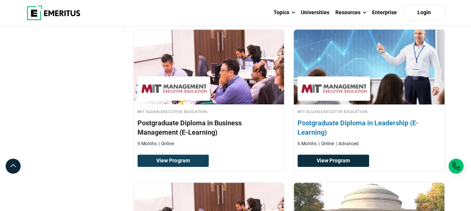 The height and width of the screenshot is (211, 471). What do you see at coordinates (369, 67) in the screenshot?
I see `img: Postgraduate Diploma in Leadership (E-Learning) | Online Leadership Course` at bounding box center [369, 67].